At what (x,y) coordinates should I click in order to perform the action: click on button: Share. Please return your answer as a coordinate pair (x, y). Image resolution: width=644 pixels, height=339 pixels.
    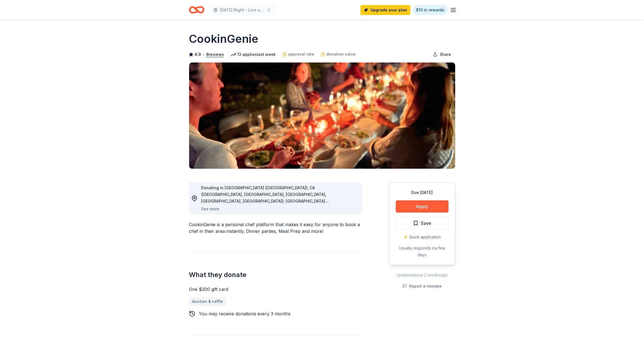
    Looking at the image, I should click on (442, 55).